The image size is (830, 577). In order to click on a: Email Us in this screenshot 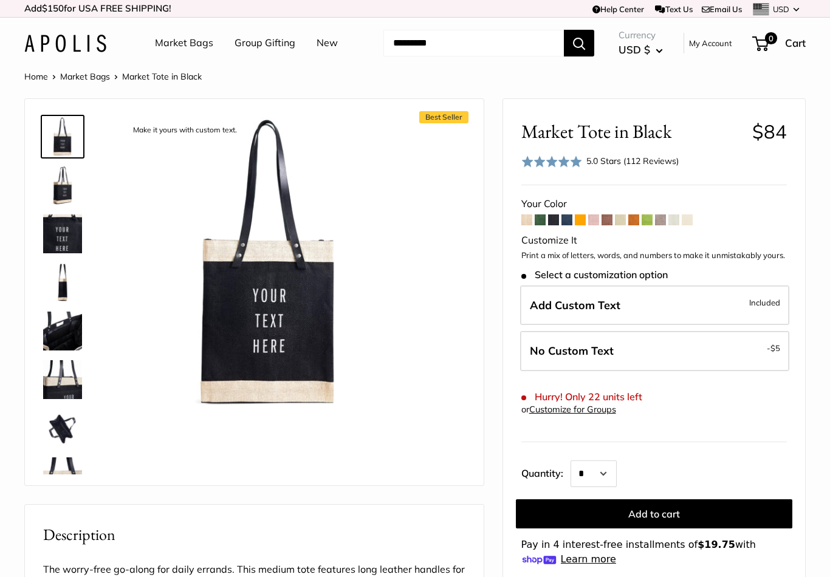, I will do `click(722, 9)`.